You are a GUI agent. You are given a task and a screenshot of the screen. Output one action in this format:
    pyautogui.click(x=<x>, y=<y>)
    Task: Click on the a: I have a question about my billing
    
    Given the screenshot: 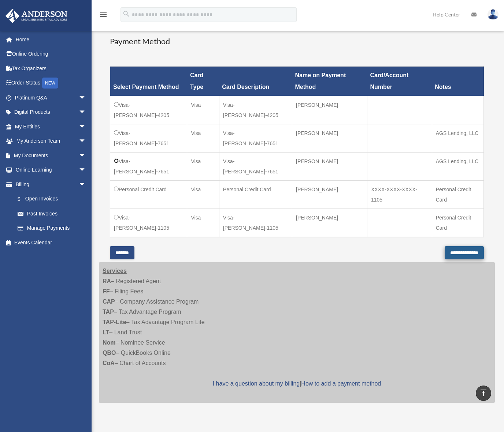 What is the action you would take?
    pyautogui.click(x=256, y=383)
    